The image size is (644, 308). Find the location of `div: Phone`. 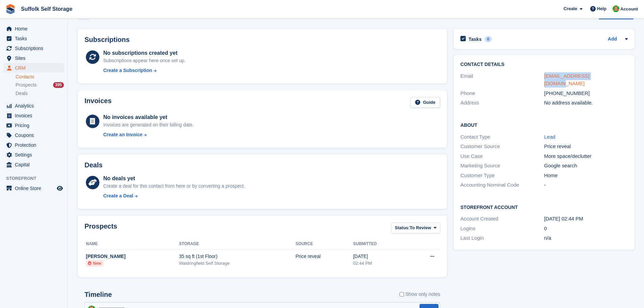

div: Phone is located at coordinates (502, 93).